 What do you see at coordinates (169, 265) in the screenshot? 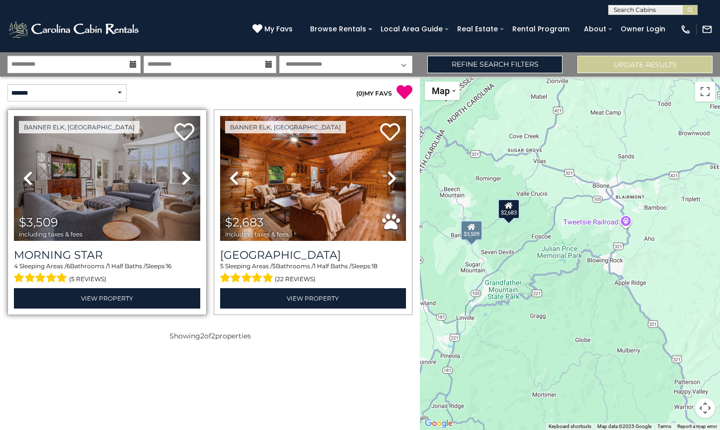
I see `span: 16` at bounding box center [169, 265].